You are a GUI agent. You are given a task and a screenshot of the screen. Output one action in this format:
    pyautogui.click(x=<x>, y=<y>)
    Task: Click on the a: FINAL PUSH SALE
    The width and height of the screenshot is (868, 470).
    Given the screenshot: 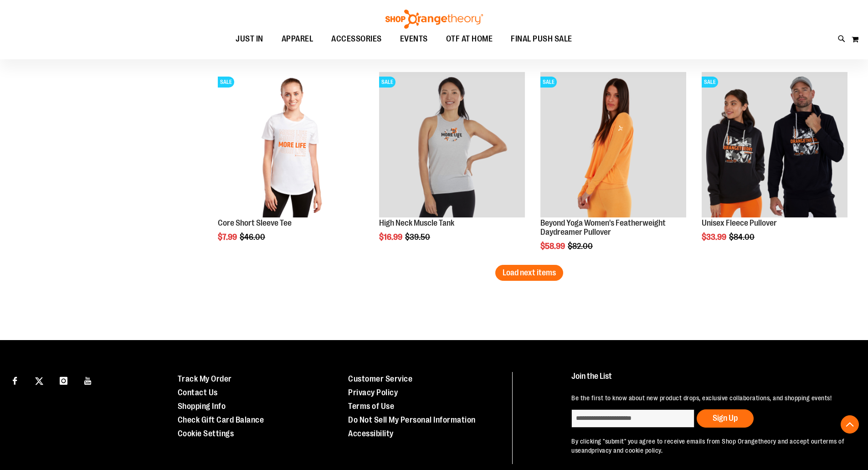 What is the action you would take?
    pyautogui.click(x=541, y=39)
    